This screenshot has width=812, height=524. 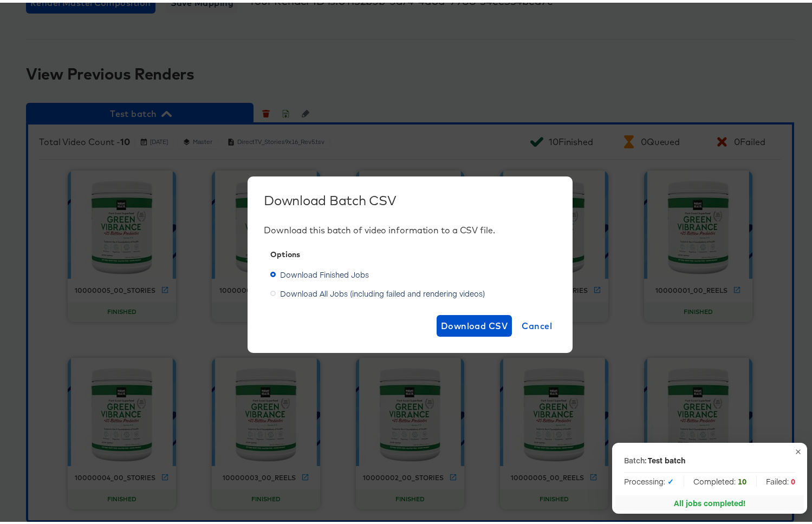 What do you see at coordinates (474, 323) in the screenshot?
I see `button: Download CSV` at bounding box center [474, 323].